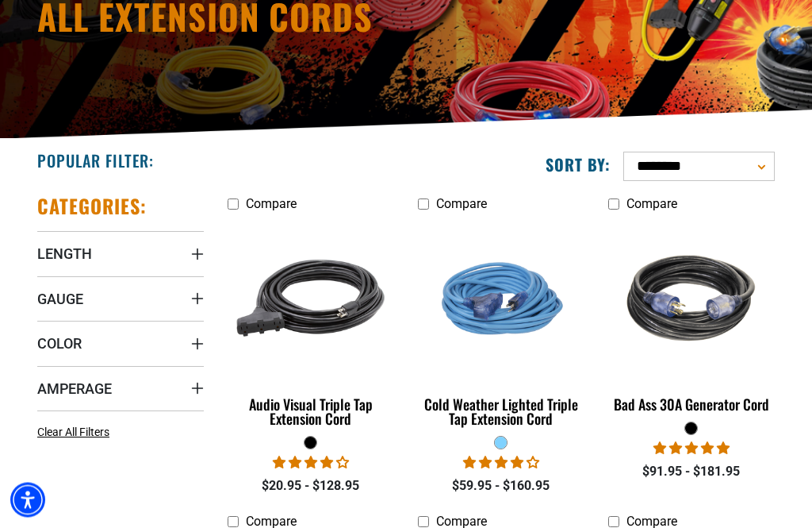  What do you see at coordinates (501, 411) in the screenshot?
I see `div: Cold Weather Lighted Triple Tap Extension Cord` at bounding box center [501, 411].